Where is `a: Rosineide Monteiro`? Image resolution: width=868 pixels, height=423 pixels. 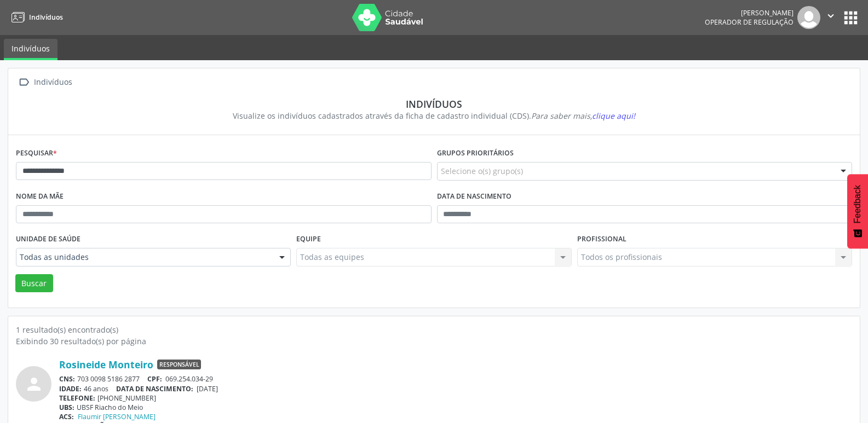 a: Rosineide Monteiro is located at coordinates (106, 365).